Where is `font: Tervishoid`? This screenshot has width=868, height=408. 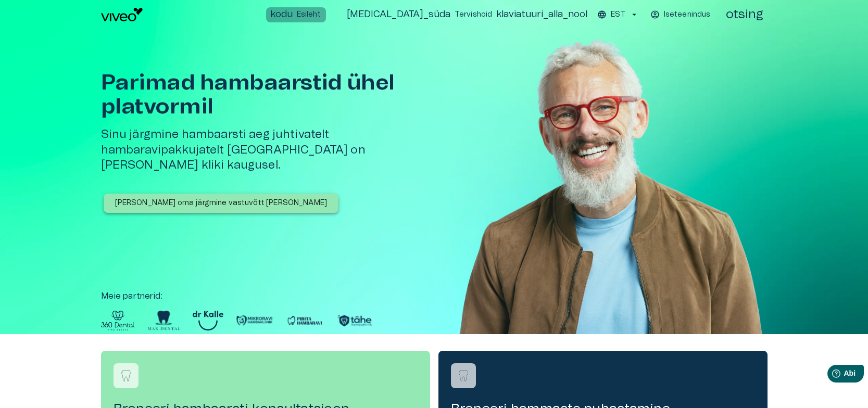
font: Tervishoid is located at coordinates (473, 15).